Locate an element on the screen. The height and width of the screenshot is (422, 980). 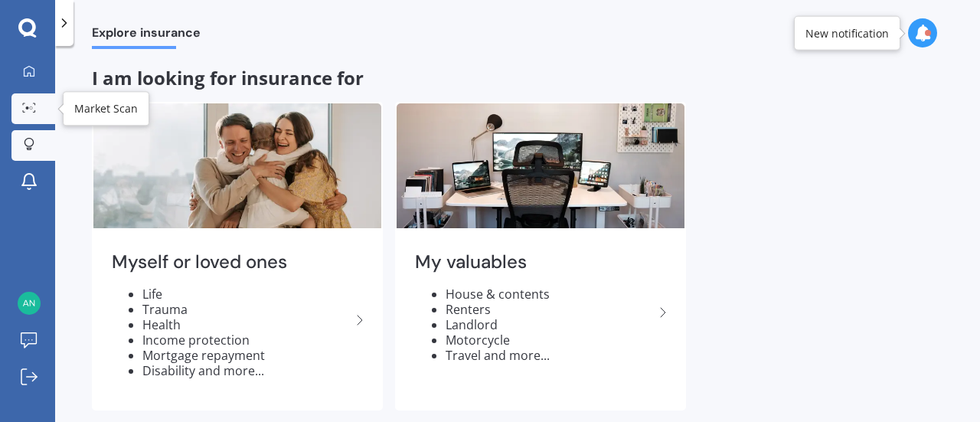
span: Explore insurance is located at coordinates (146, 35).